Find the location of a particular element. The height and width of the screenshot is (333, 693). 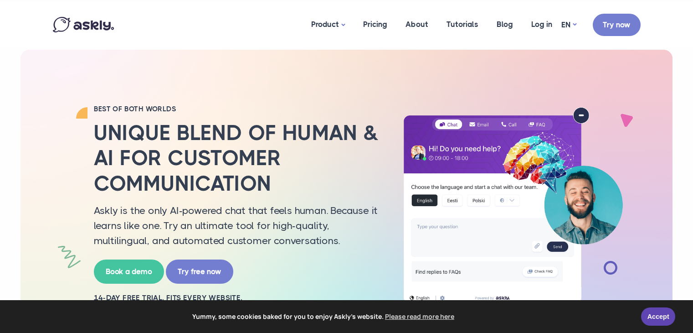

h2: 14-day free trial. Fits every website. is located at coordinates (238, 298).